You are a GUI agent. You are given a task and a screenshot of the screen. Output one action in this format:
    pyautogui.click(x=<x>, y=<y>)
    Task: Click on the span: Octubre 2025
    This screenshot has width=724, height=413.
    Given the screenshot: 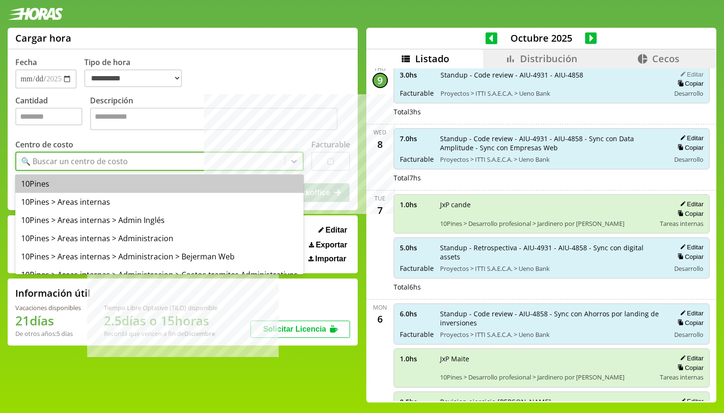 What is the action you would take?
    pyautogui.click(x=541, y=38)
    